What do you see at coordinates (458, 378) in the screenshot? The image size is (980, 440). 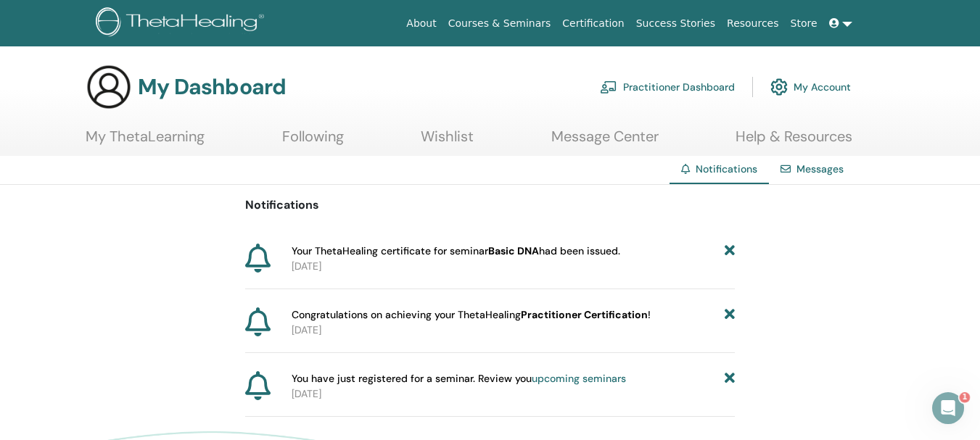 I see `span: You have just registered for a seminar. Review you` at bounding box center [458, 378].